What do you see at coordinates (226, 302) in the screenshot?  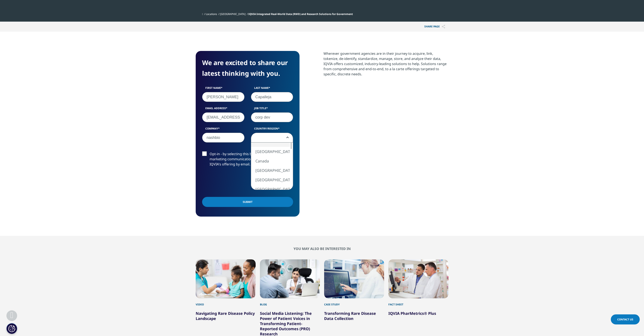 I see `div: Video` at bounding box center [226, 302].